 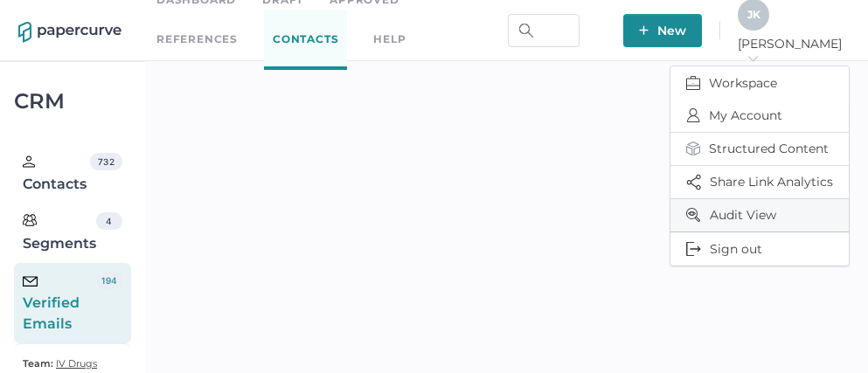 I want to click on button: Structured Content, so click(x=759, y=149).